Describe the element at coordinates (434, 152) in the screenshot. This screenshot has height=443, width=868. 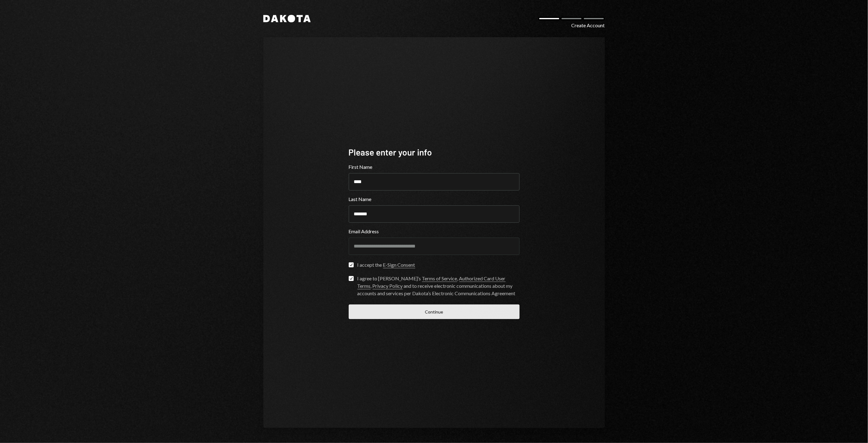
I see `div: Please enter your info` at that location.